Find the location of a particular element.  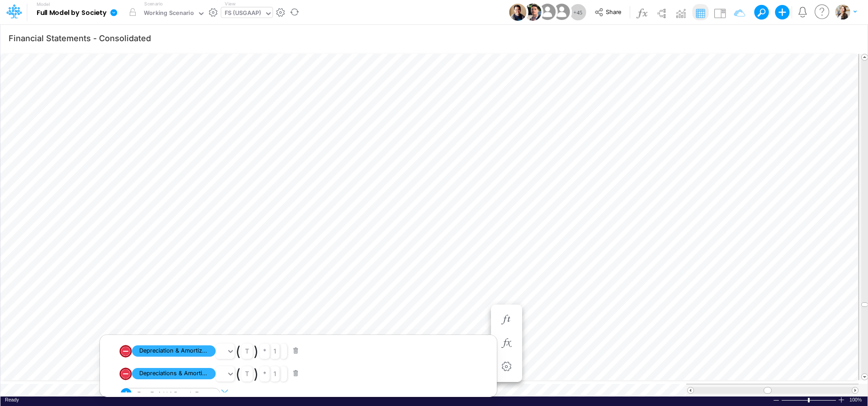

button: Share is located at coordinates (609, 13).